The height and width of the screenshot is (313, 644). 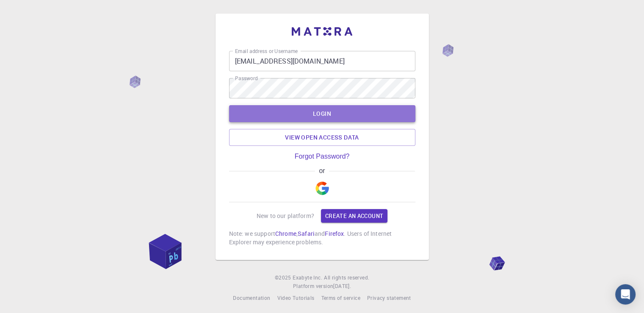 What do you see at coordinates (306, 233) in the screenshot?
I see `a: Safari` at bounding box center [306, 233].